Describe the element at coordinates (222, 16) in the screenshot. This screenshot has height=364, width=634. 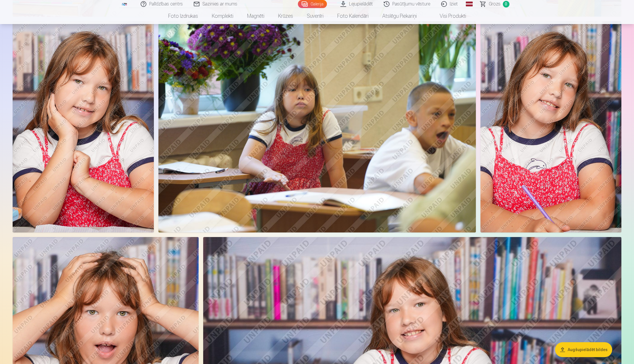
I see `a: Komplekti` at that location.